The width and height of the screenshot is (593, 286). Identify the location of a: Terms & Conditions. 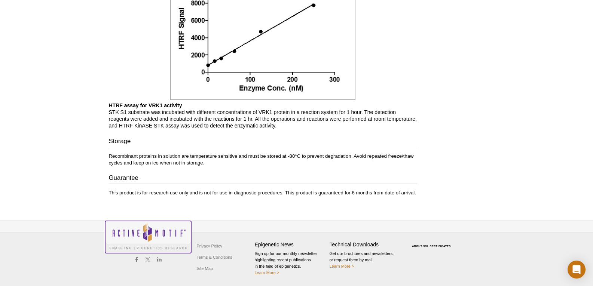
(215, 258).